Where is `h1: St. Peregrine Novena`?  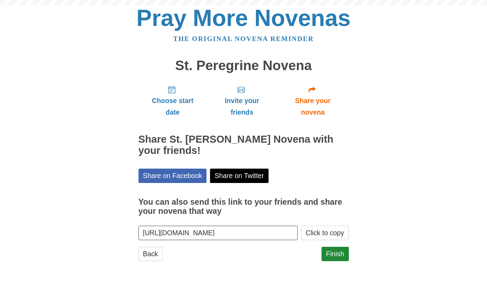 h1: St. Peregrine Novena is located at coordinates (243, 66).